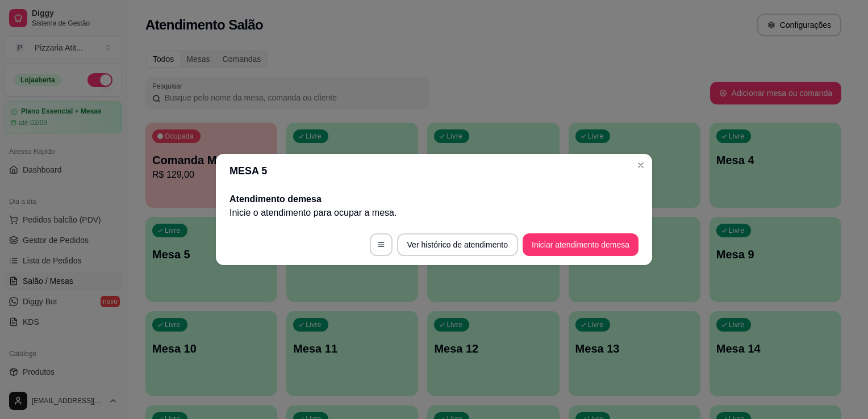  Describe the element at coordinates (580, 245) in the screenshot. I see `button: Iniciar atendimento demesa` at that location.